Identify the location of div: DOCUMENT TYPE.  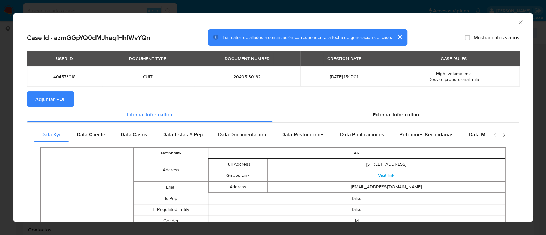
(147, 58).